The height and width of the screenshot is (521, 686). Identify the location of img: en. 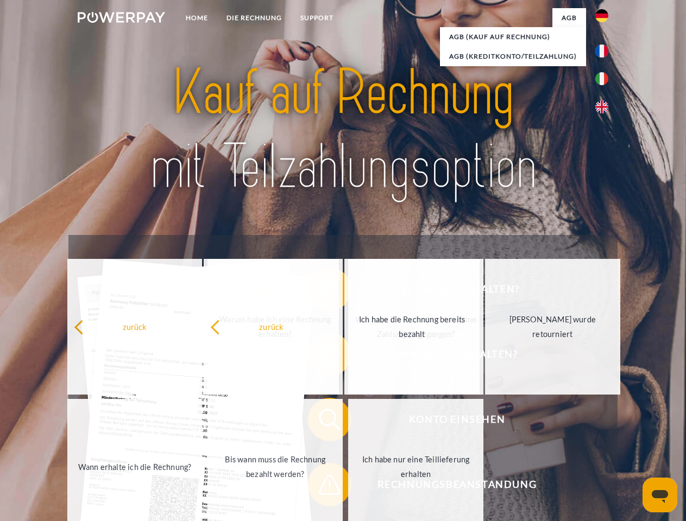
(601, 107).